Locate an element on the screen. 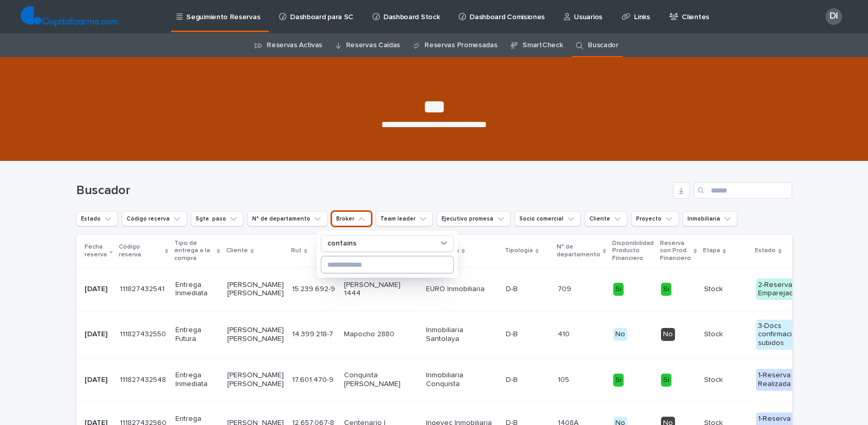 The width and height of the screenshot is (868, 425). p: 709 is located at coordinates (565, 288).